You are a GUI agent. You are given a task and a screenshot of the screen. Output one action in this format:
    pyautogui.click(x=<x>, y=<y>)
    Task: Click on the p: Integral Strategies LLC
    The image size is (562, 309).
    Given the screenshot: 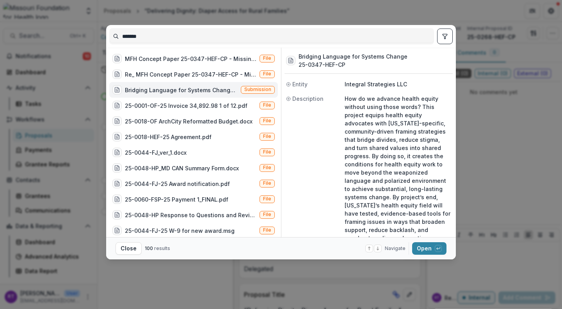 What is the action you would take?
    pyautogui.click(x=398, y=84)
    